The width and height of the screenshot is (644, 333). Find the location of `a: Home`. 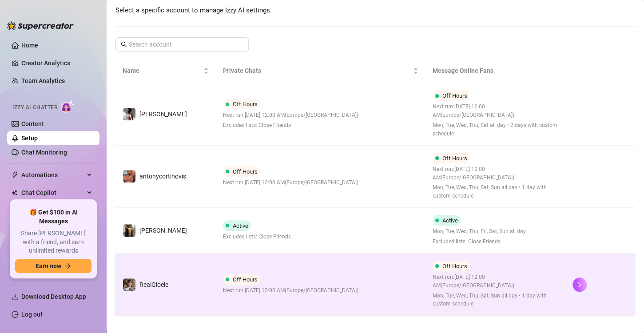

a: Home is located at coordinates (30, 45).